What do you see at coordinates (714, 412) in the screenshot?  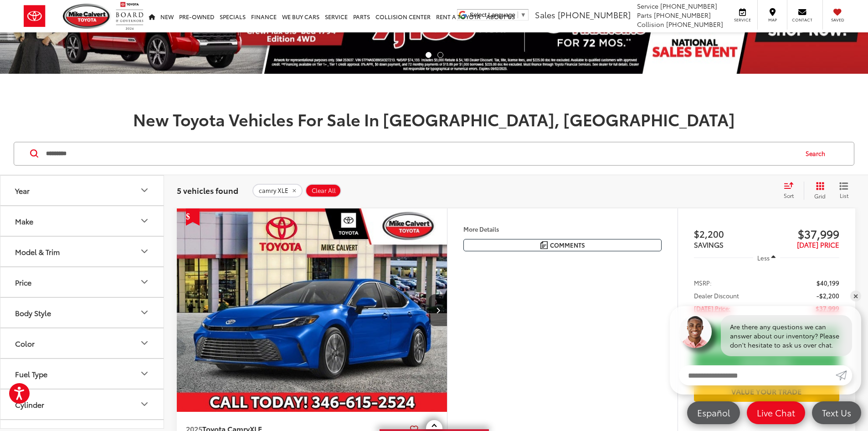 I see `a: Español` at bounding box center [714, 412].